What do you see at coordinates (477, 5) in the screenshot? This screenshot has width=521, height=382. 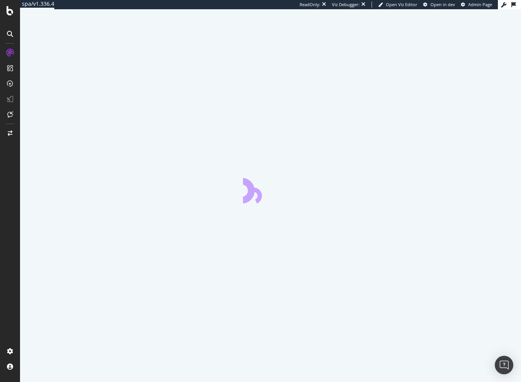 I see `a: Admin Page` at bounding box center [477, 5].